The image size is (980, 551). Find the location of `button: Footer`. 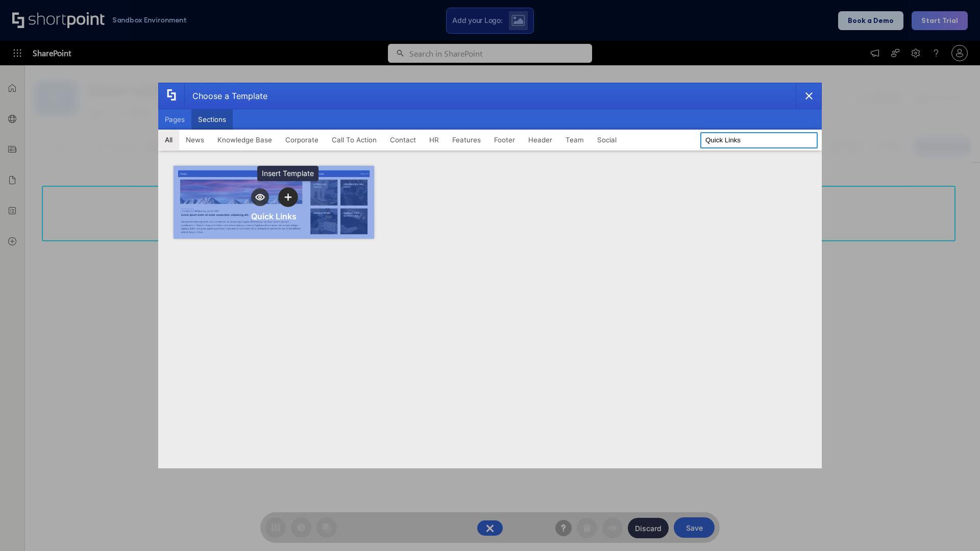

button: Footer is located at coordinates (504, 140).